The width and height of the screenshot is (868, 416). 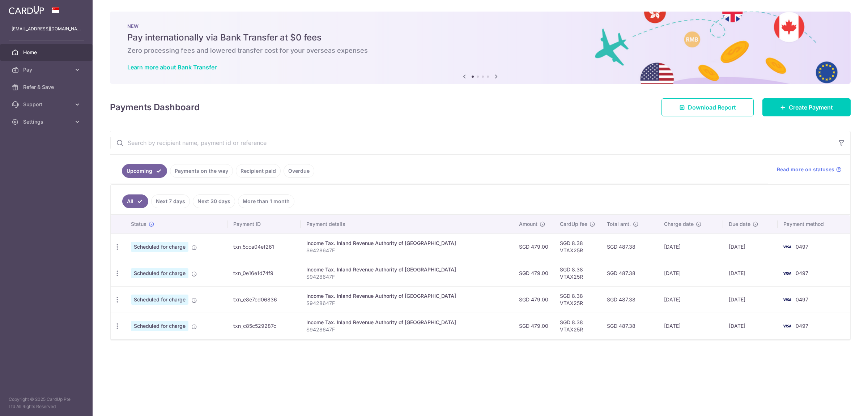 I want to click on a: All, so click(x=135, y=202).